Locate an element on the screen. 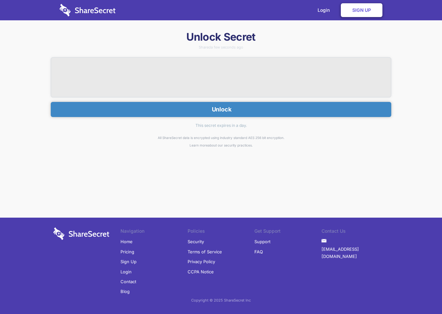  a: Contact is located at coordinates (128, 282).